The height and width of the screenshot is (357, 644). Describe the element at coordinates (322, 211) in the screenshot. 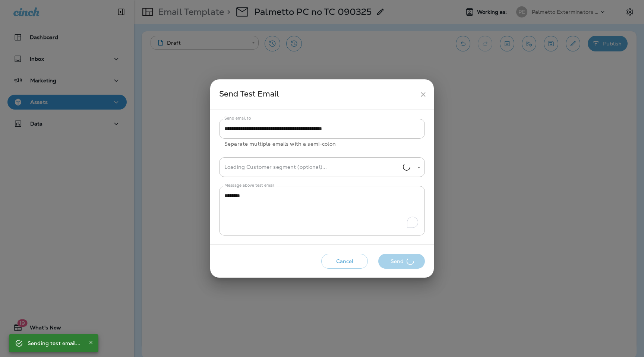

I see `textarea: To enrich screen reader interactions, please activate Accessibility in Grammarly extension settings` at that location.